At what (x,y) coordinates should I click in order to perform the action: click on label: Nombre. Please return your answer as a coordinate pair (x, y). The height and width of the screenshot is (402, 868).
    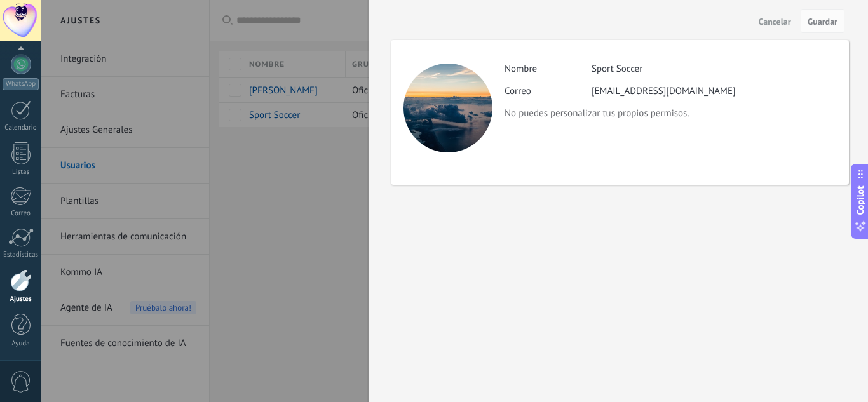
    Looking at the image, I should click on (548, 68).